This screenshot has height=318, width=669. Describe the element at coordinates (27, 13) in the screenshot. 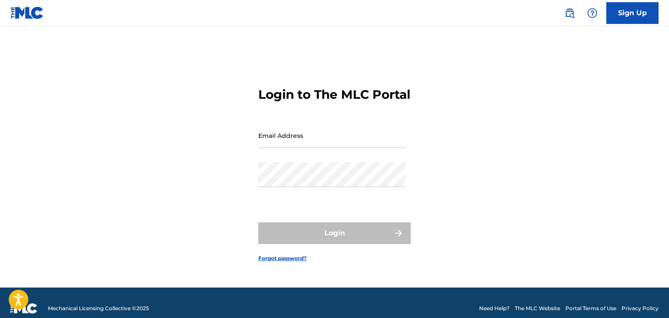

I see `img: MLC Logo` at that location.